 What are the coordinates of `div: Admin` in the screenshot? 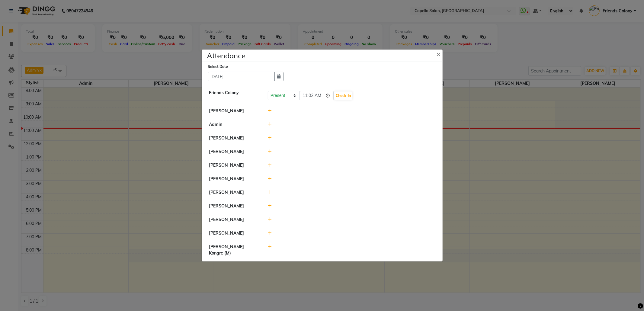 It's located at (234, 124).